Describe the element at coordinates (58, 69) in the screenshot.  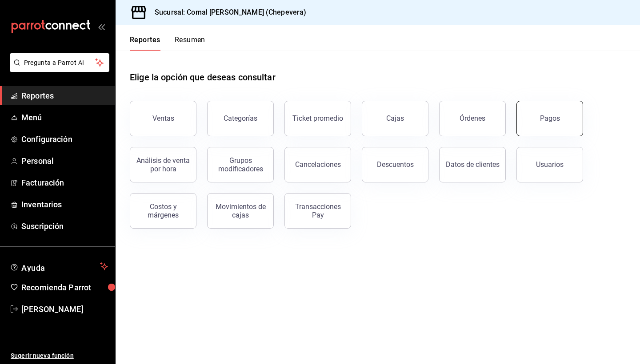
I see `a: Pregunta a Parrot AI` at that location.